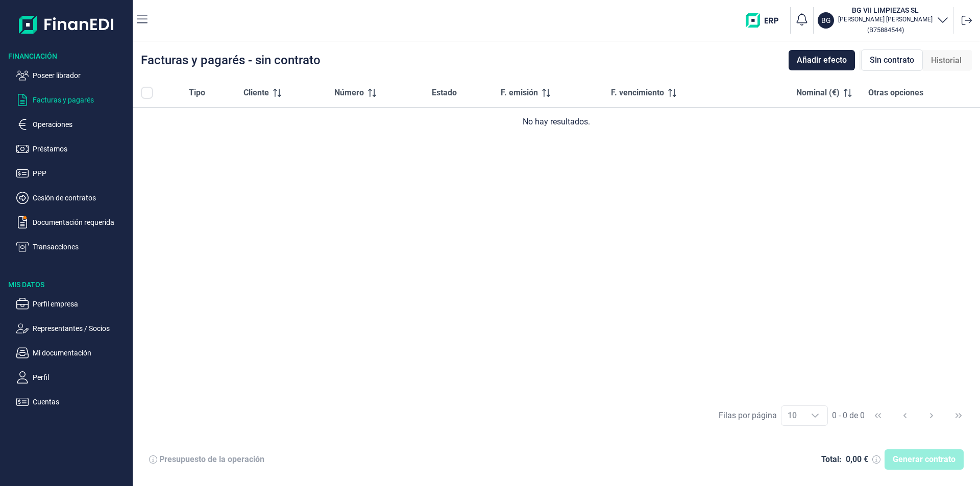  Describe the element at coordinates (349, 93) in the screenshot. I see `span: Número` at that location.